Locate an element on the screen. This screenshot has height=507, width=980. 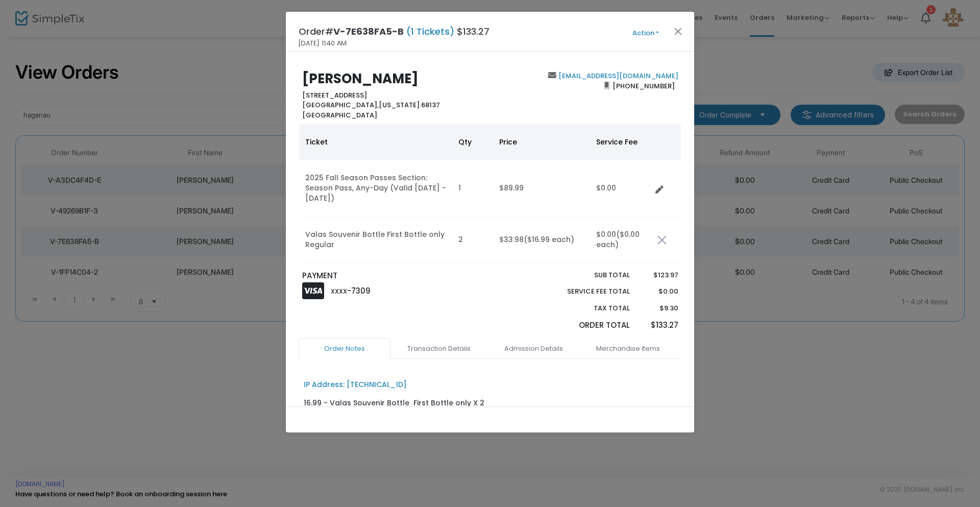
th: Price is located at coordinates (542, 142).